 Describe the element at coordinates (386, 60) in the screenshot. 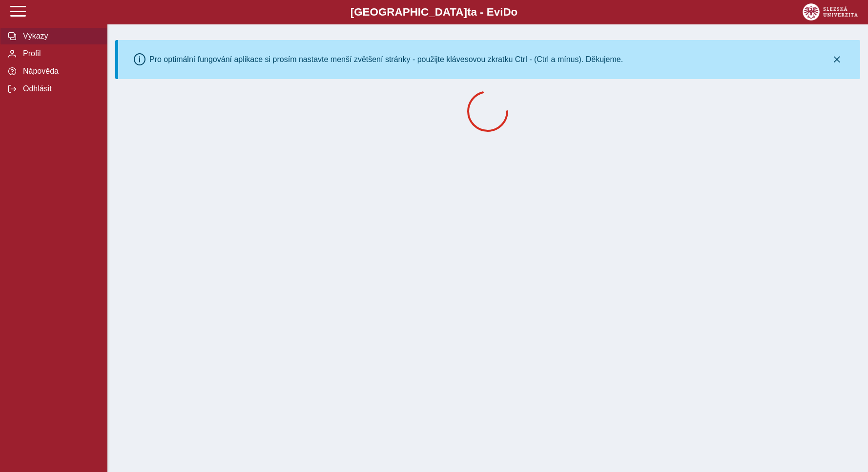

I see `div: Pro optimální fungování aplikace si prosím nastavte menší zvětšení stránky - použijte klávesovou ...` at that location.